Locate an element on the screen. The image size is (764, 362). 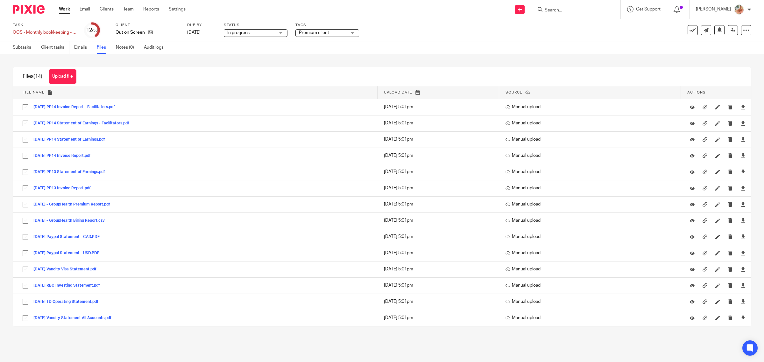
div: OOS - Monthly bookkeeping - July is located at coordinates (45, 32).